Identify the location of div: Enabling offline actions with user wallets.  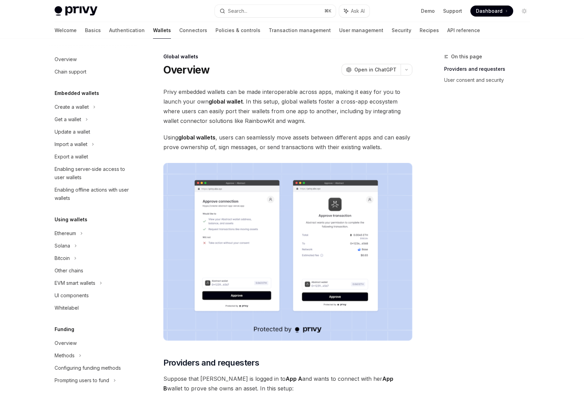
(94, 194).